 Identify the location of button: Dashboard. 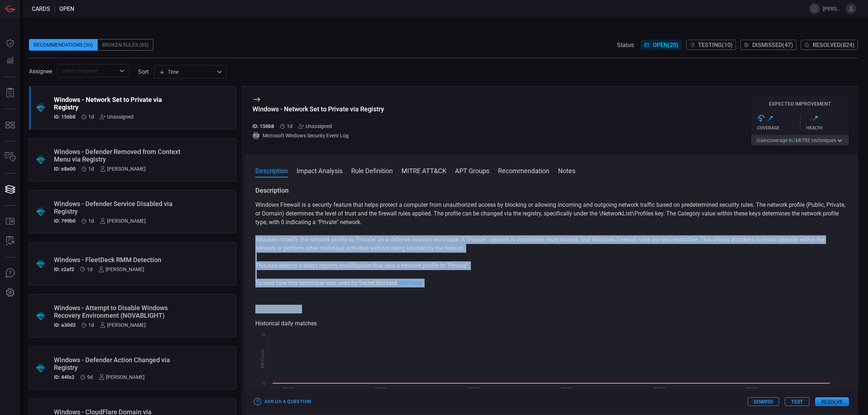
(10, 44).